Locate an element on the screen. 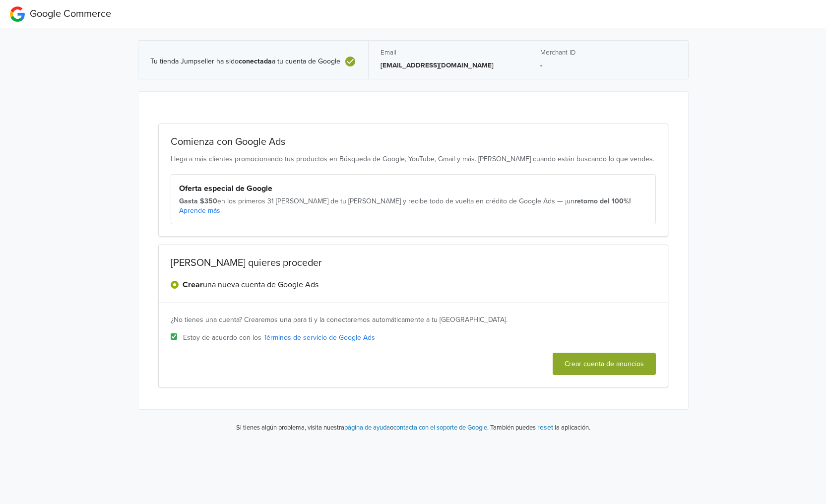 The width and height of the screenshot is (826, 504). a: página de ayuda is located at coordinates (367, 428).